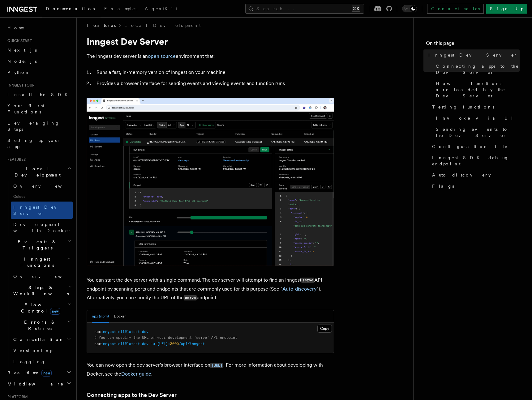  What do you see at coordinates (161, 9) in the screenshot?
I see `span: AgentKit` at bounding box center [161, 9].